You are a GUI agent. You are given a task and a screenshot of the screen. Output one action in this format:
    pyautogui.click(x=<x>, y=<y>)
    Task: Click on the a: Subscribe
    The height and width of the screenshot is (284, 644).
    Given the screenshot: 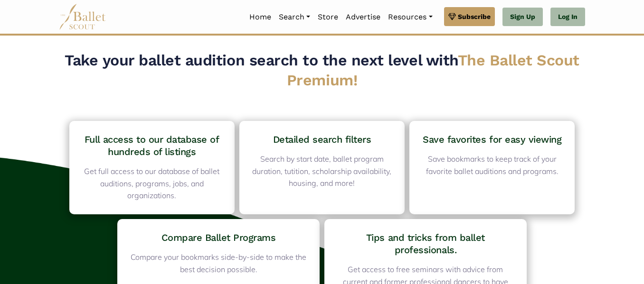 What is the action you would take?
    pyautogui.click(x=469, y=17)
    